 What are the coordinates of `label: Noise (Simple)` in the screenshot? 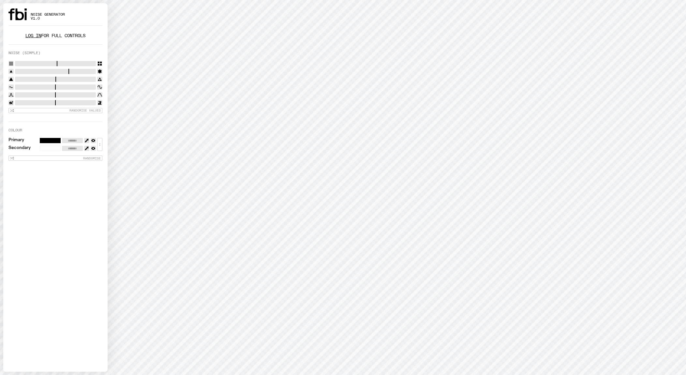 It's located at (24, 53).